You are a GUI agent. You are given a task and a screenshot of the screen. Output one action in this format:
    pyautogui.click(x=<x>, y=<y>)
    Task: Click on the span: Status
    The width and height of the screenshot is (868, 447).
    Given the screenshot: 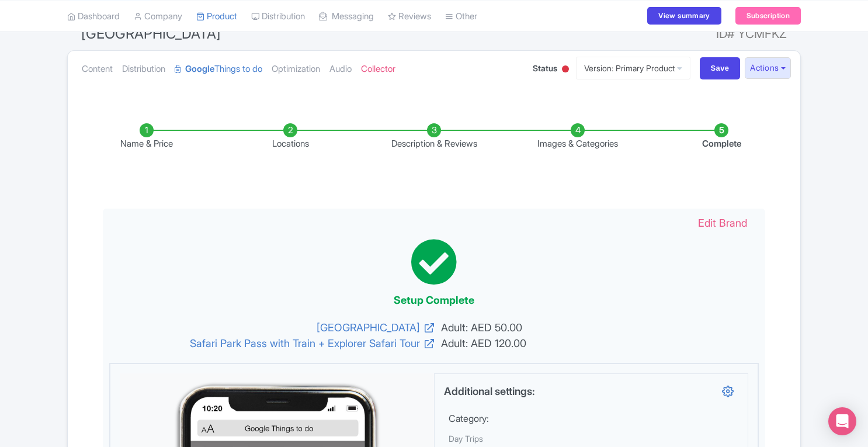 What is the action you would take?
    pyautogui.click(x=545, y=68)
    